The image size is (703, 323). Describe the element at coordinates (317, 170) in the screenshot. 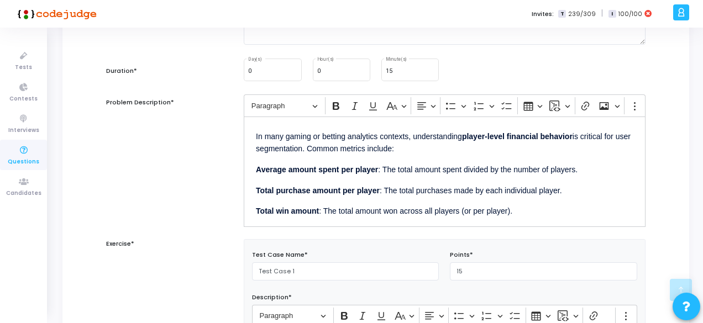

I see `strong: Average amount spent per player` at that location.